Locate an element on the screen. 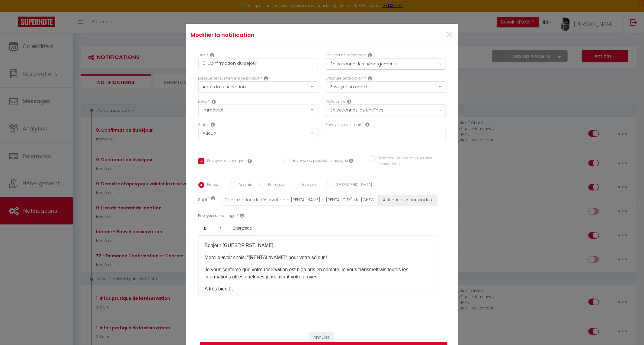  p: Bonjour [GUEST:FIRST_NAME]​, is located at coordinates (317, 246).